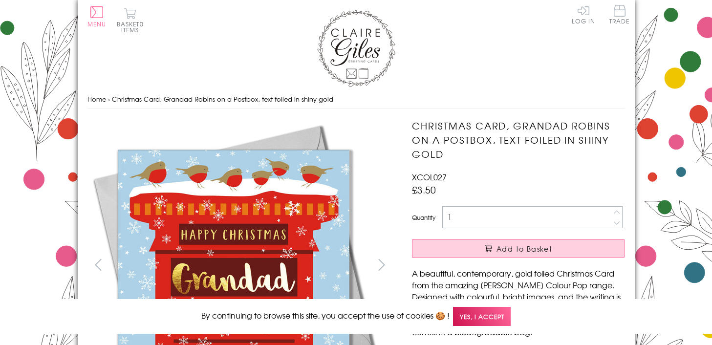  What do you see at coordinates (619, 15) in the screenshot?
I see `a: Trade` at bounding box center [619, 15].